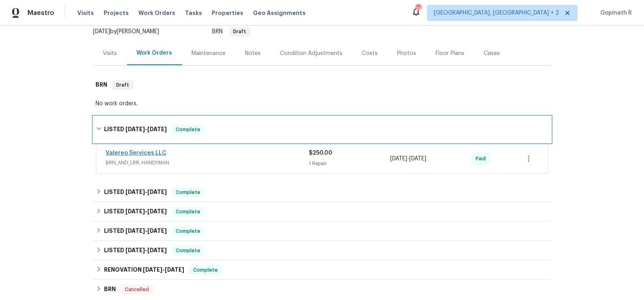  What do you see at coordinates (41, 13) in the screenshot?
I see `span: Maestro` at bounding box center [41, 13].